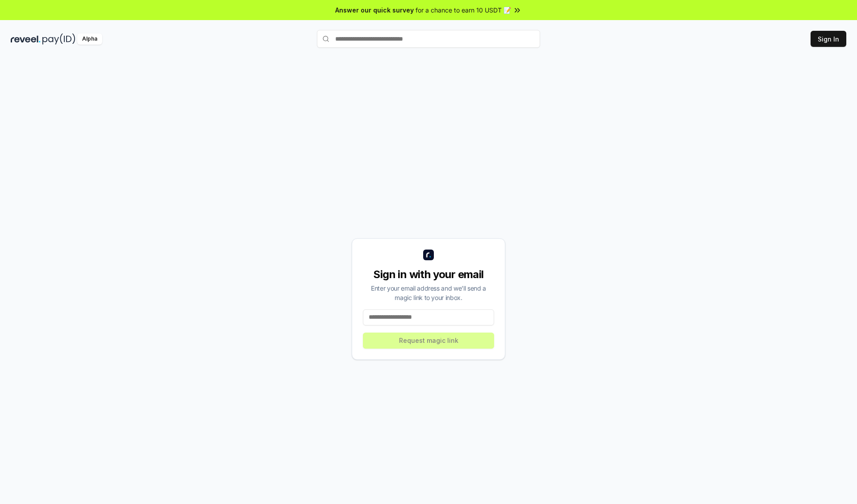  I want to click on img: pay_id, so click(59, 39).